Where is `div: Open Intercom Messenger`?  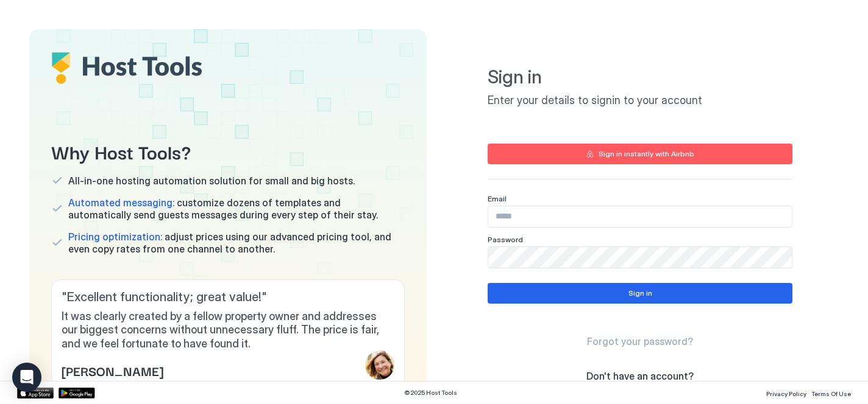
div: Open Intercom Messenger is located at coordinates (27, 377).